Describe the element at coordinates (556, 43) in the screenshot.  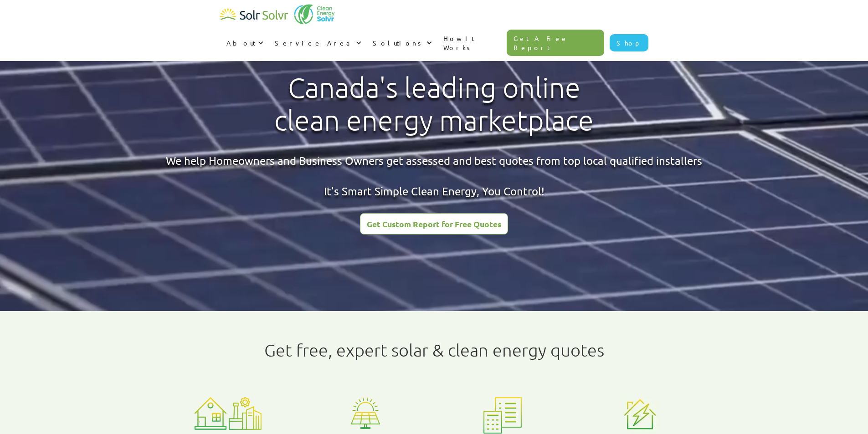
I see `a: Get A Free Report` at that location.